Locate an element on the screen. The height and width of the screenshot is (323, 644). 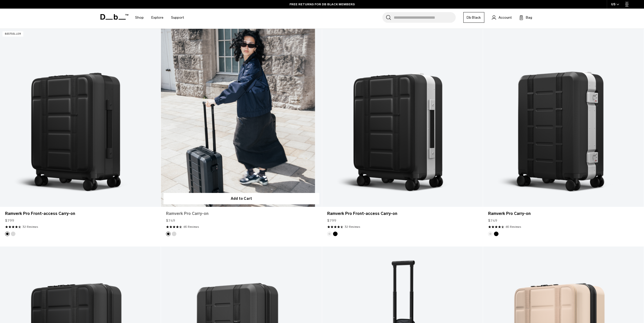
a: FREE RETURNS FOR DB BLACK MEMBERS is located at coordinates (322, 4).